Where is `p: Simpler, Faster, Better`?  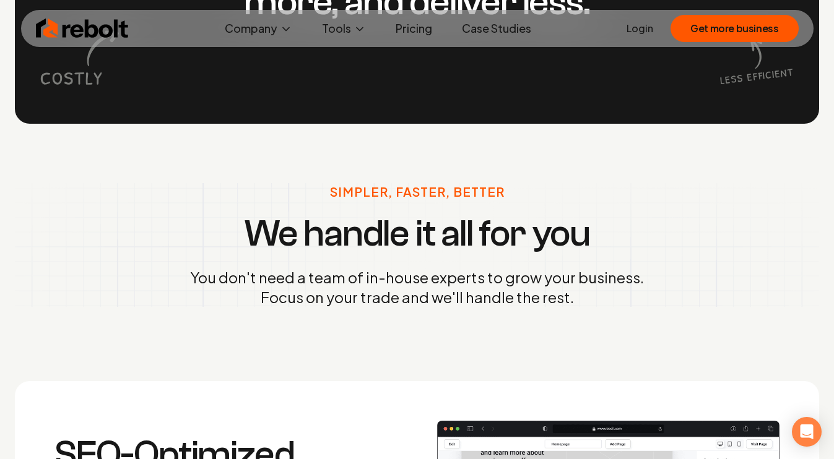 p: Simpler, Faster, Better is located at coordinates (417, 192).